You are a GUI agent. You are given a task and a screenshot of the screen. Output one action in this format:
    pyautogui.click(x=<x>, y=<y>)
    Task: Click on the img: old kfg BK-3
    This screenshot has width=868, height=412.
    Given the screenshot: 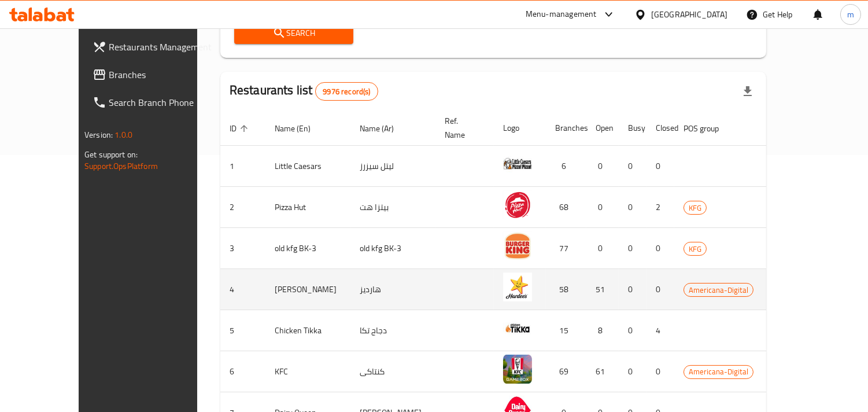 What is the action you would take?
    pyautogui.click(x=518, y=246)
    